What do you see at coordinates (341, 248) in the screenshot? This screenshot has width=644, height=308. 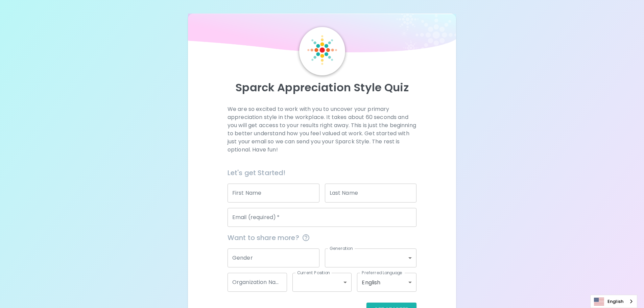 I see `label: Generation` at bounding box center [341, 248].